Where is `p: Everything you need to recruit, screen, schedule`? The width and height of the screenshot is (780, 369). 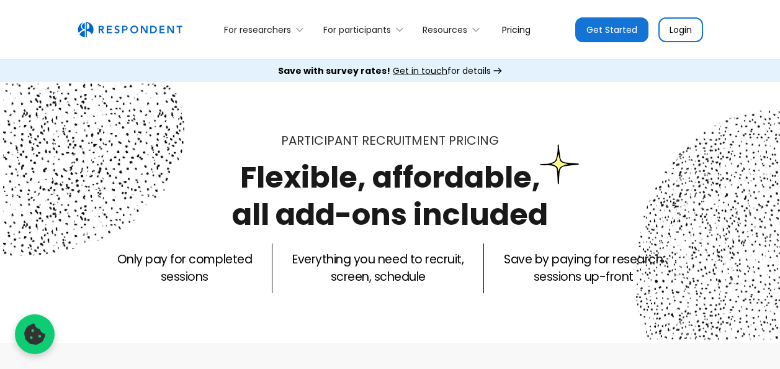
p: Everything you need to recruit, screen, schedule is located at coordinates (378, 268).